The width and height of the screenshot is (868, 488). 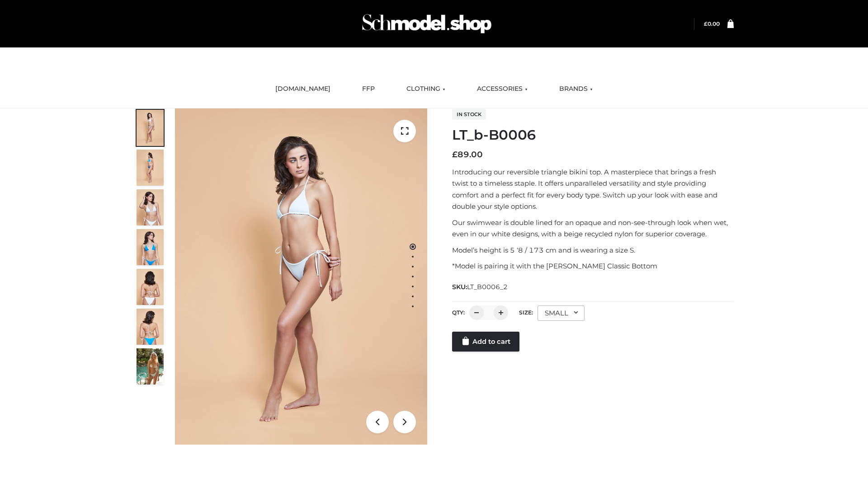 What do you see at coordinates (150, 366) in the screenshot?
I see `img: Arieltop_CloudNine_AzureSky2.jpg` at bounding box center [150, 366].